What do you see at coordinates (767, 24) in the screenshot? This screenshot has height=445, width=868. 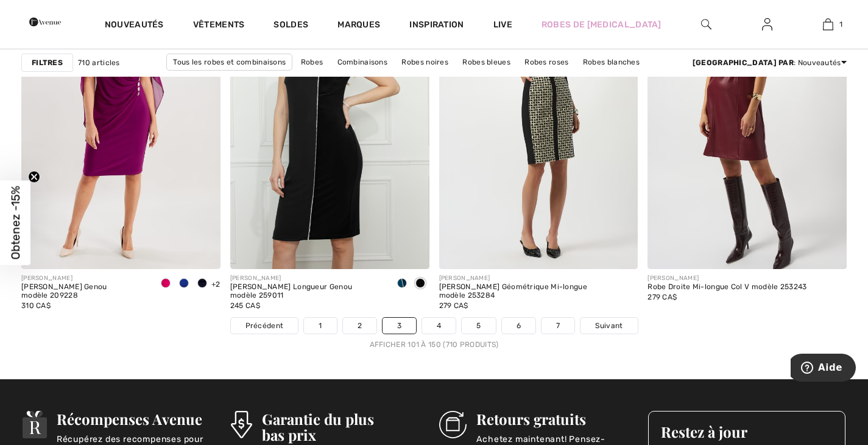 I see `a: Se connecter` at bounding box center [767, 24].